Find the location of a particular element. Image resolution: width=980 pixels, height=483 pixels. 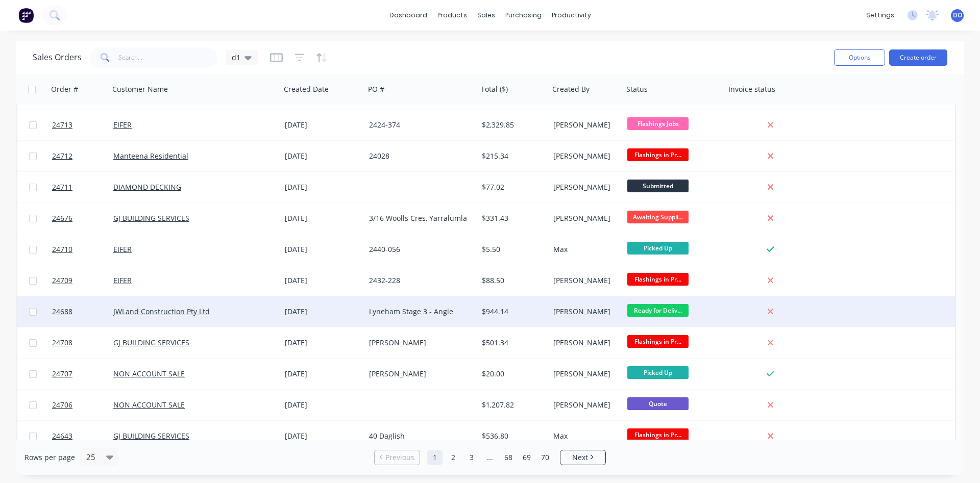

span: Quote is located at coordinates (658, 404).